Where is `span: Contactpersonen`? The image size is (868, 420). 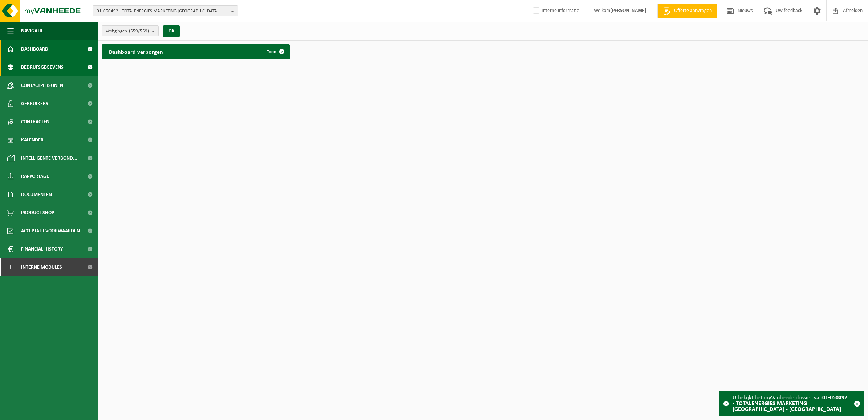
span: Contactpersonen is located at coordinates (42, 85).